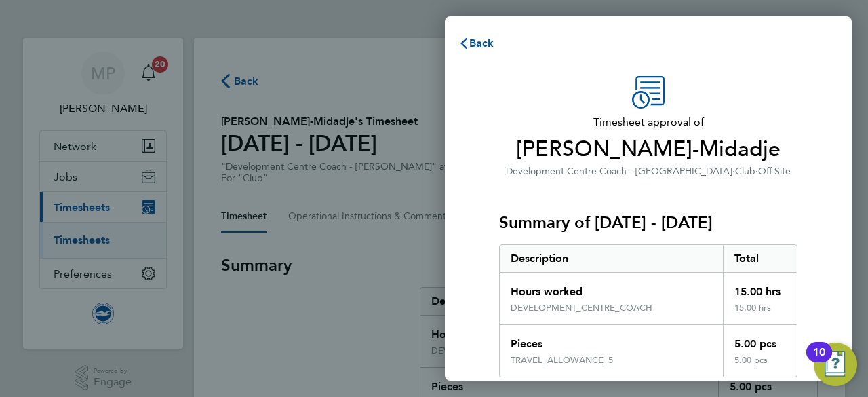 This screenshot has height=397, width=868. Describe the element at coordinates (761, 259) in the screenshot. I see `div: Total` at that location.